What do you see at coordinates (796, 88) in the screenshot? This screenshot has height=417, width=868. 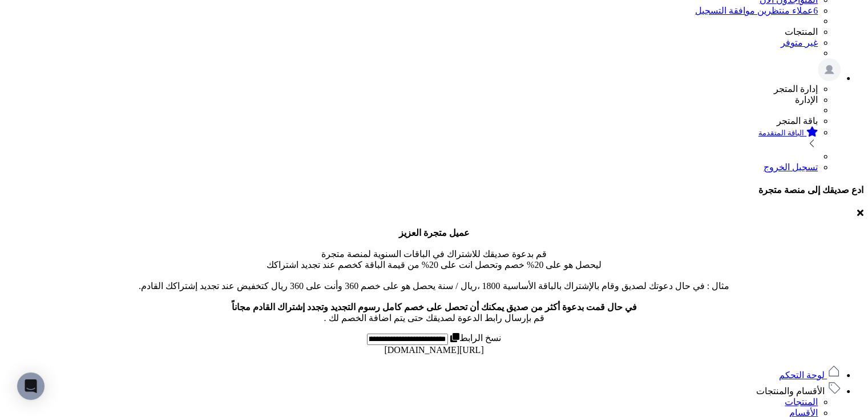 I see `span: إدارة المتجر` at bounding box center [796, 88].